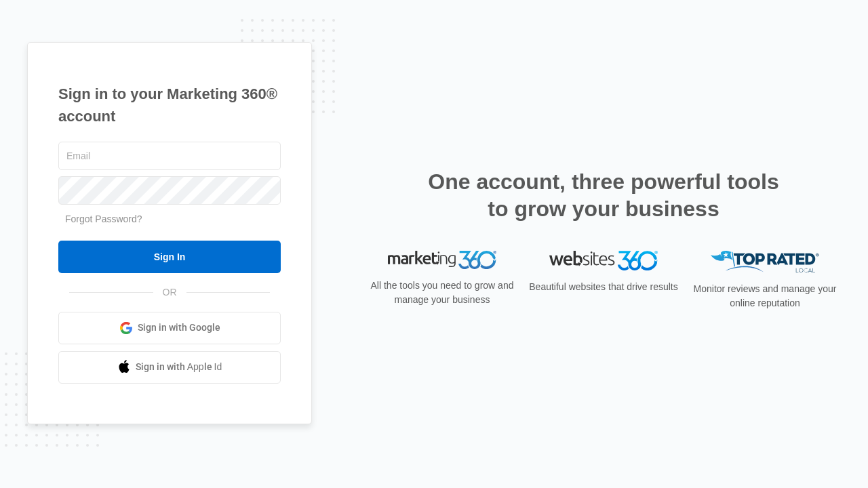  What do you see at coordinates (170, 367) in the screenshot?
I see `a: Sign in with Apple Id` at bounding box center [170, 367].